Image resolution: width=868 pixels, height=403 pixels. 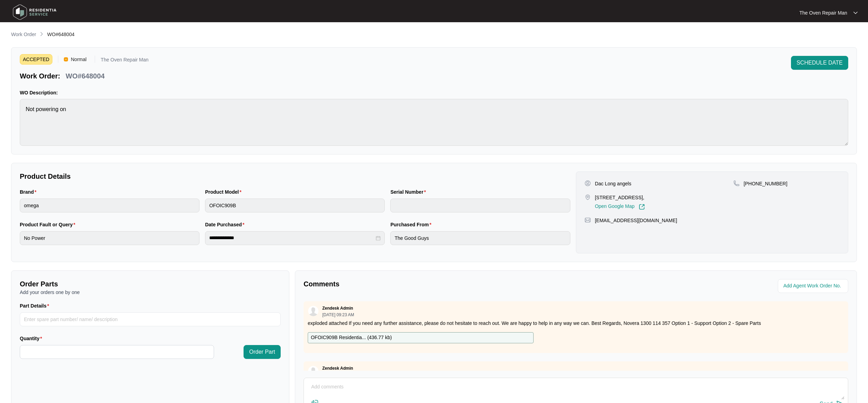 I want to click on input: Purchased From, so click(x=480, y=238).